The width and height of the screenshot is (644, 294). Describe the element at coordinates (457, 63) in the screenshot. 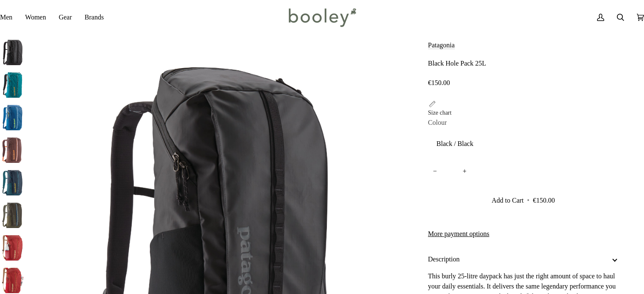

I see `h1: Black Hole Pack 25L` at that location.